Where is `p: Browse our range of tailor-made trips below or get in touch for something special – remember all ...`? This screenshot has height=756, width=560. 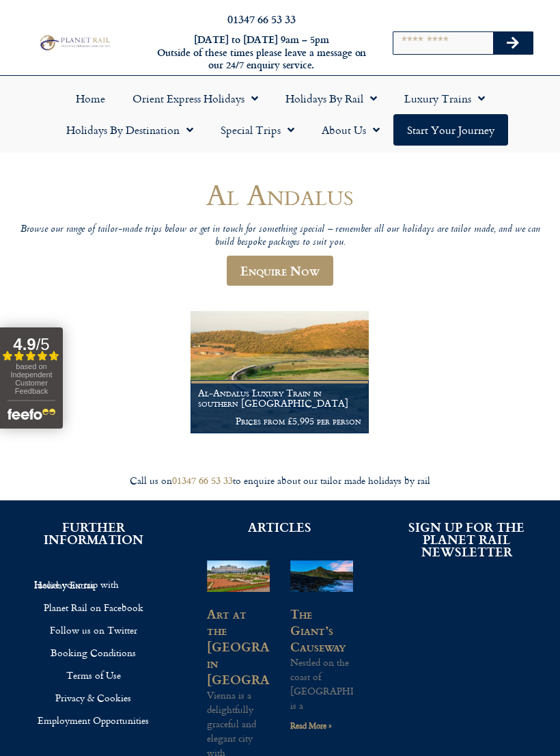 p: Browse our range of tailor-made trips below or get in touch for something special – remember all ... is located at coordinates (280, 236).